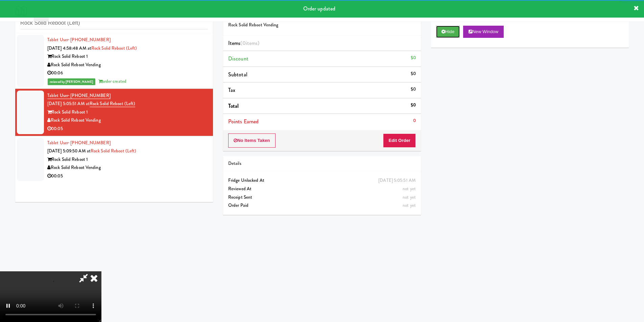 The width and height of the screenshot is (644, 322). I want to click on div: 00:06, so click(127, 73).